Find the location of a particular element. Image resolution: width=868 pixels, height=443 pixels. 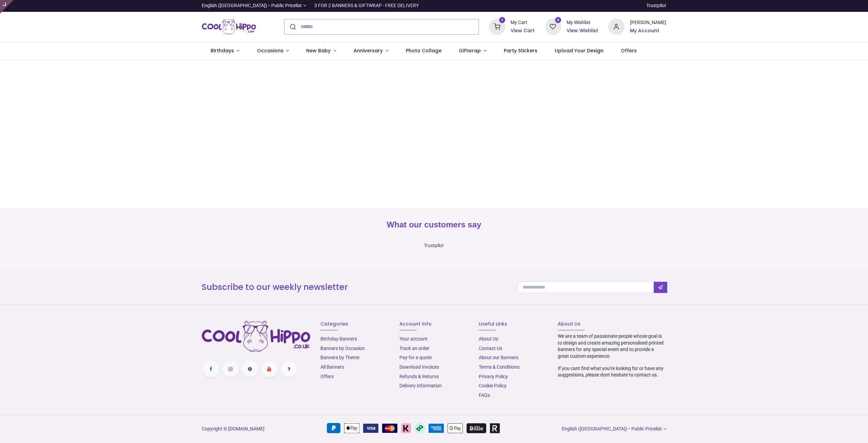

h3: Subscribe to our weekly newsletter is located at coordinates (355, 287).